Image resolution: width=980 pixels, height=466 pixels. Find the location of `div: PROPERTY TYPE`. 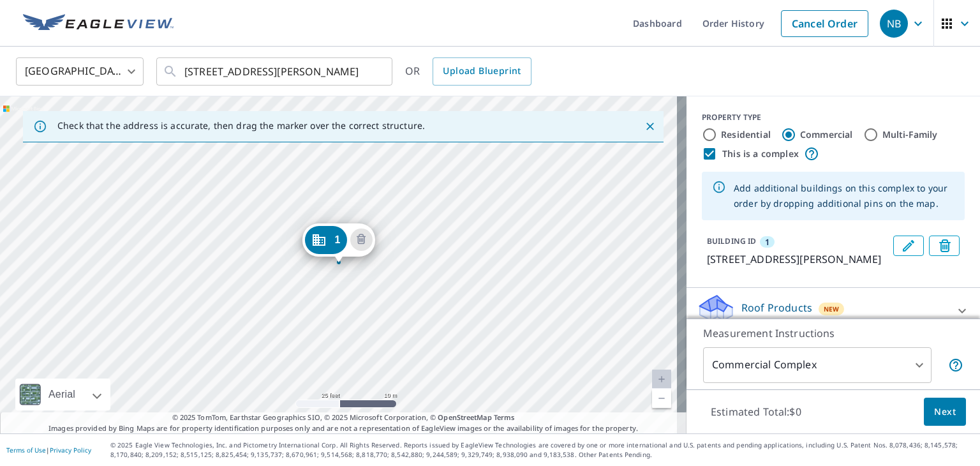

div: PROPERTY TYPE is located at coordinates (833, 117).